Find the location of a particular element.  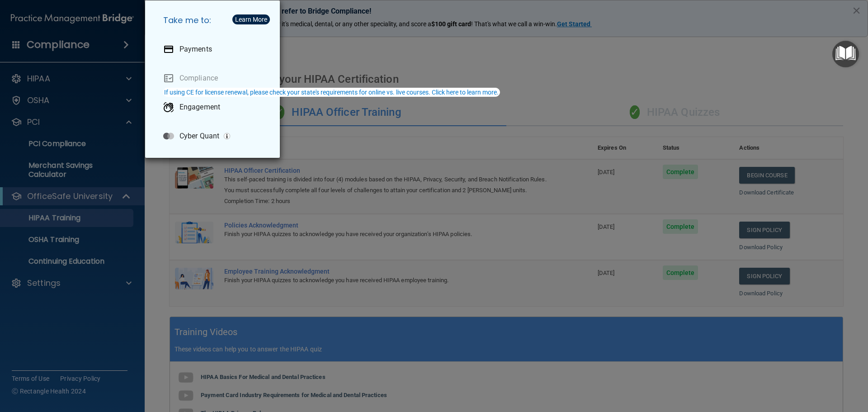

button: Learn More is located at coordinates (251, 20).